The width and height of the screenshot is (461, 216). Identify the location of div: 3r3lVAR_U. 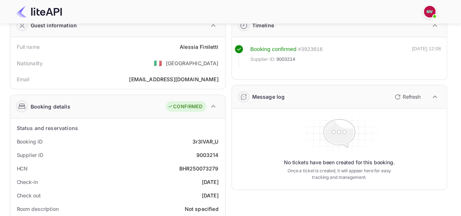
(205, 141).